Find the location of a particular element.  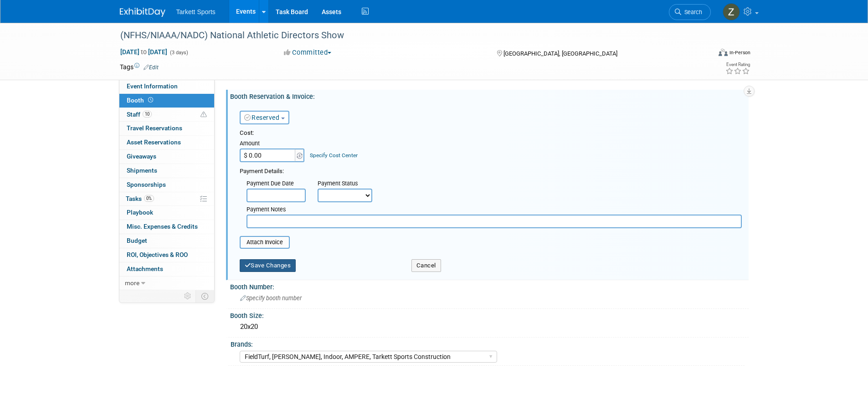

span: Tarkett Sports is located at coordinates (196, 12).